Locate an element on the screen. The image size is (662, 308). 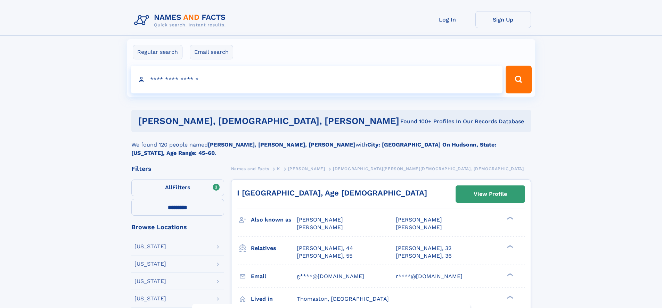
div: Filters is located at coordinates (177, 169).